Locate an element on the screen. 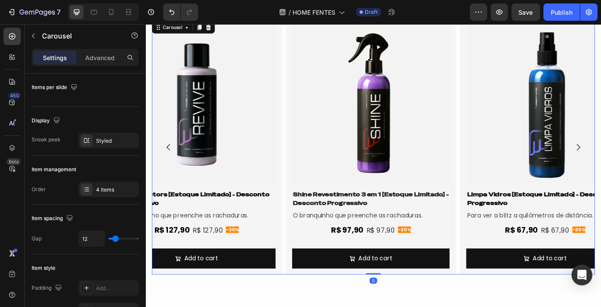 This screenshot has width=601, height=307. div: 0 is located at coordinates (260, 293).